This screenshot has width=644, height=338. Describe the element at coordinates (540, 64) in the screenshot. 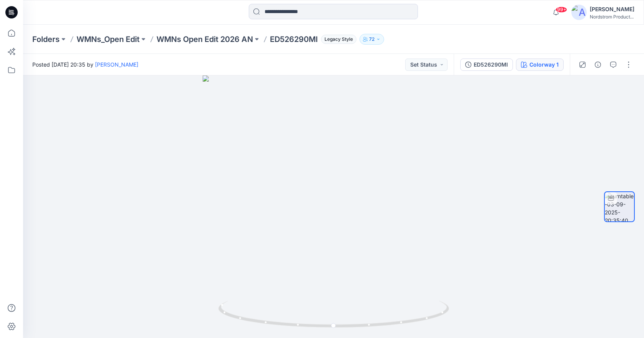

I see `button: Colorway 1` at that location.